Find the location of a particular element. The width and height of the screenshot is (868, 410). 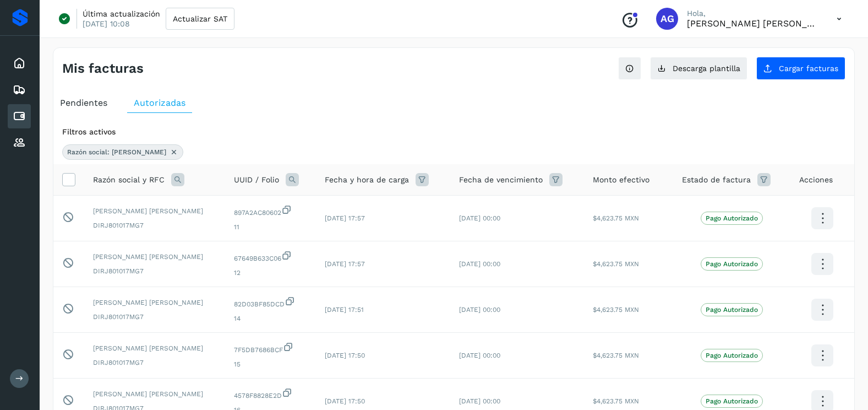

span: Fecha de vencimiento is located at coordinates (501, 180).